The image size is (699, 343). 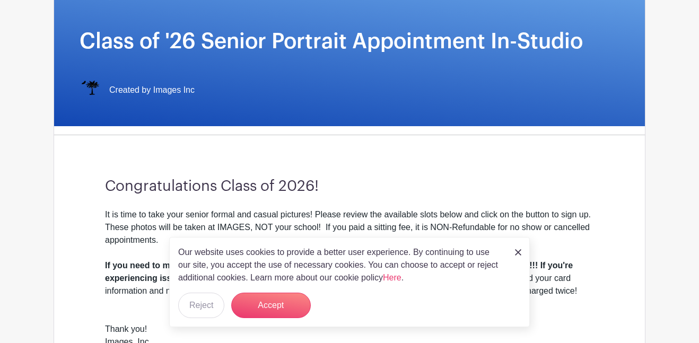 I want to click on h3: Congratulations Class of 2026!, so click(x=349, y=187).